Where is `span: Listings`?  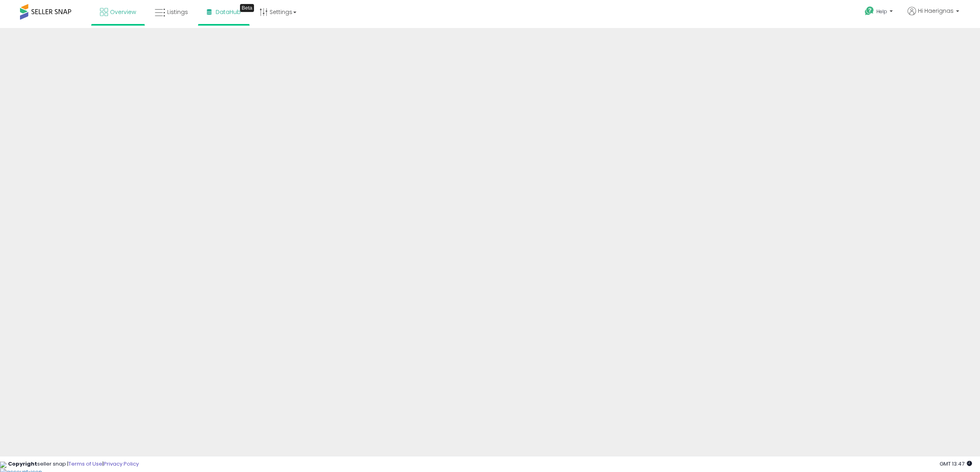 span: Listings is located at coordinates (178, 12).